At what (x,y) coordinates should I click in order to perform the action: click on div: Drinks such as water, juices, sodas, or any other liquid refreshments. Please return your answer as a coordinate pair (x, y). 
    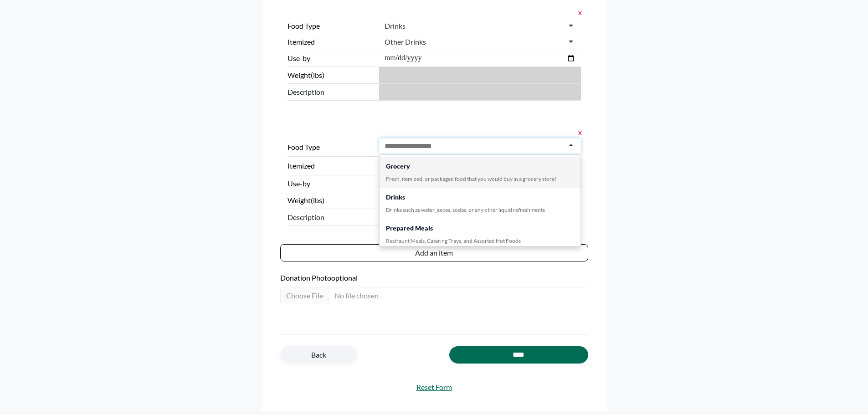
    Looking at the image, I should click on (480, 210).